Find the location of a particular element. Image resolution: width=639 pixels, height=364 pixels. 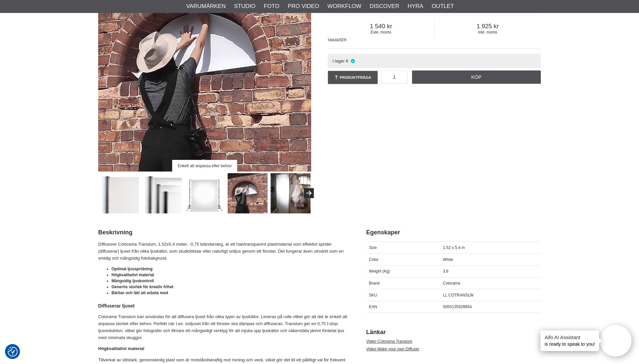

button: Samtyckesinställningar is located at coordinates (13, 352).